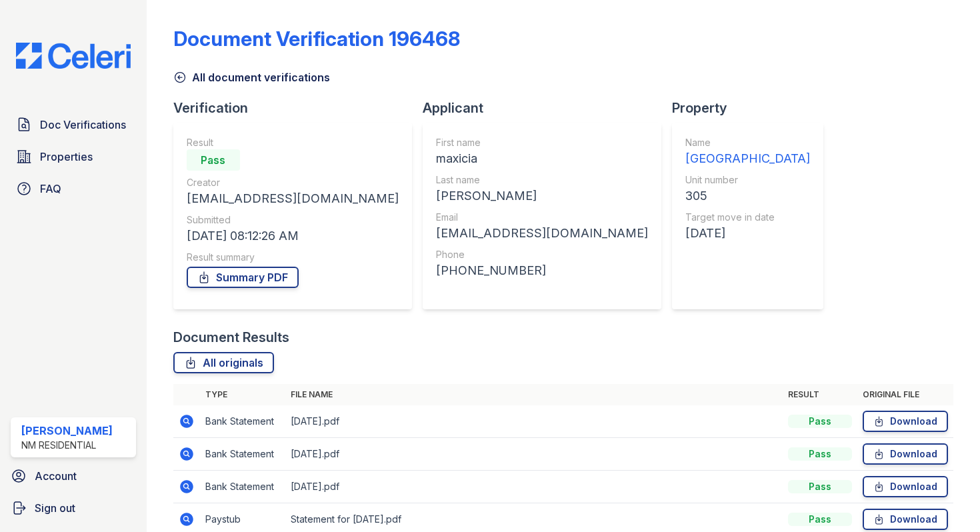  I want to click on span: FAQ, so click(51, 189).